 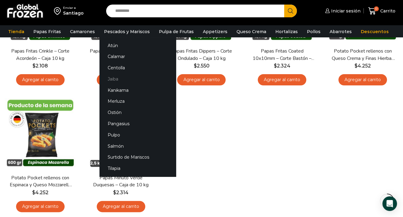 What do you see at coordinates (47, 32) in the screenshot?
I see `a: Papas Fritas` at bounding box center [47, 32].